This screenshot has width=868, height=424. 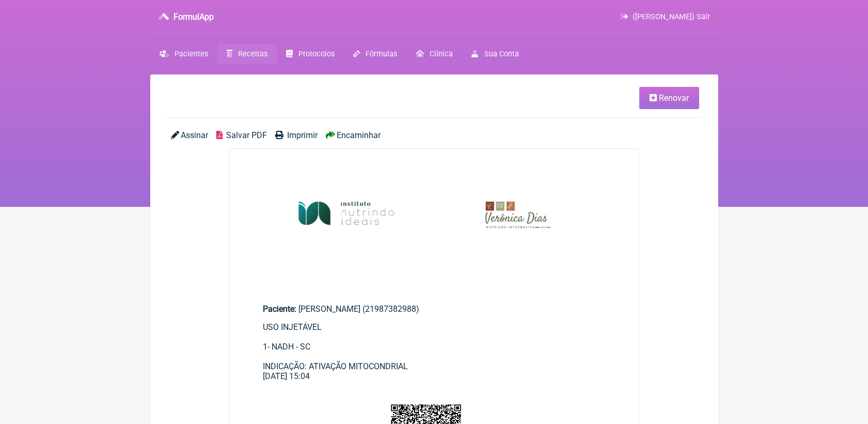 I want to click on a: Encaminhar, so click(x=353, y=134).